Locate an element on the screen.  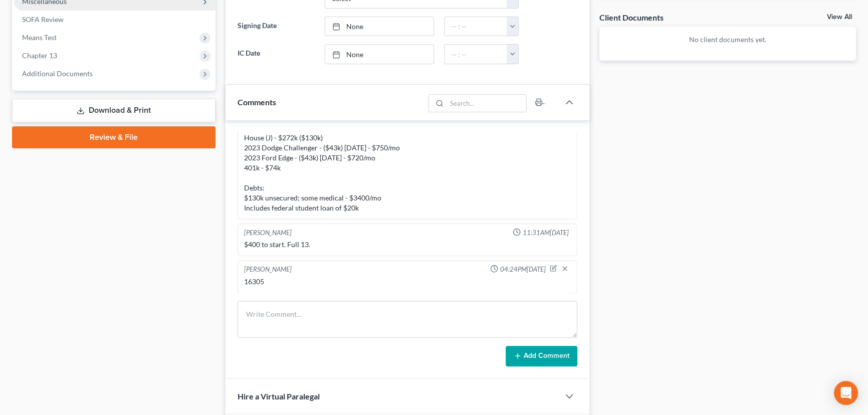
div: $400 to start. Full 13. is located at coordinates (408, 245).